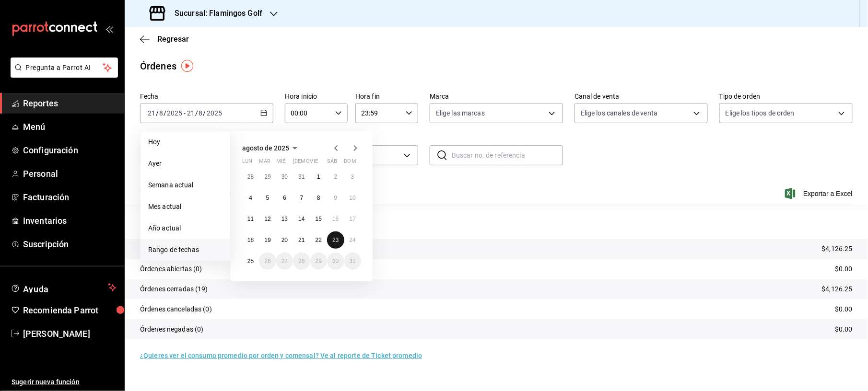  What do you see at coordinates (335, 198) in the screenshot?
I see `abbr: 9 de agosto de 2025` at bounding box center [335, 198].